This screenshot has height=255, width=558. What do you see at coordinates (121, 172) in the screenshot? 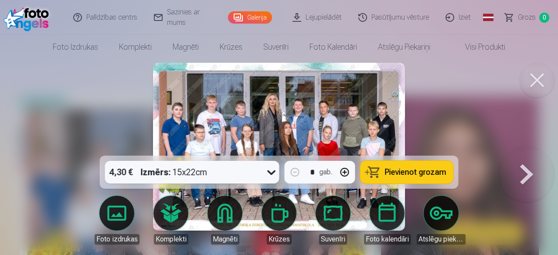
I see `div: 4,30 €` at bounding box center [121, 172].